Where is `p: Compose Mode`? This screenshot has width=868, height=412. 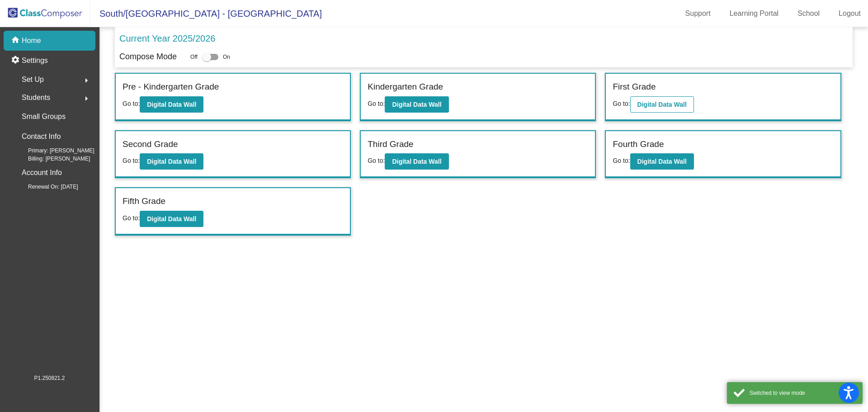 p: Compose Mode is located at coordinates (148, 57).